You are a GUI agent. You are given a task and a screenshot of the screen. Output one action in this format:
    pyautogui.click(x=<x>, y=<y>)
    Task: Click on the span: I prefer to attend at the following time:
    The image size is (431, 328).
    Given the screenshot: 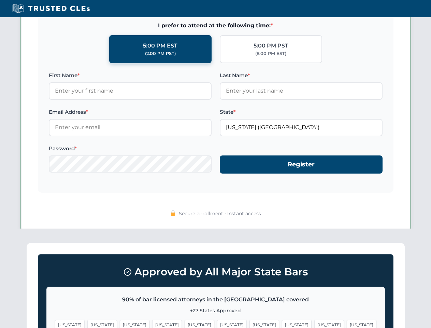 What is the action you would take?
    pyautogui.click(x=216, y=26)
    